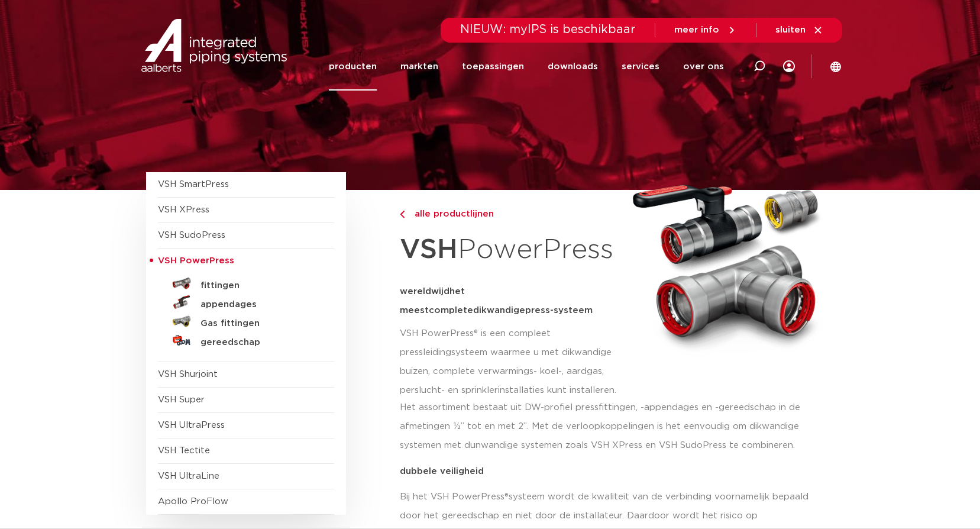 This screenshot has height=529, width=980. What do you see at coordinates (429, 250) in the screenshot?
I see `strong: VSH` at bounding box center [429, 250].